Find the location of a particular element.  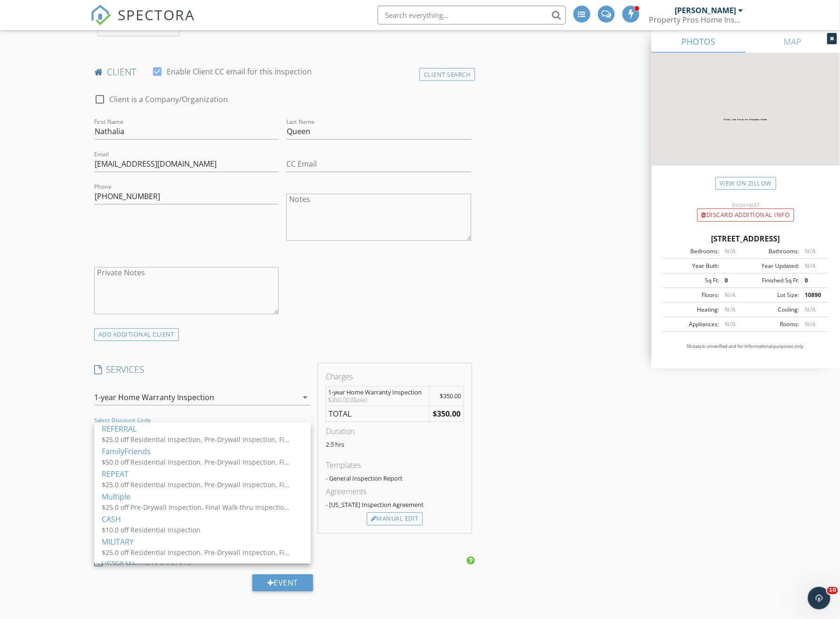

div: Finished Sq Ft: is located at coordinates (772, 281).